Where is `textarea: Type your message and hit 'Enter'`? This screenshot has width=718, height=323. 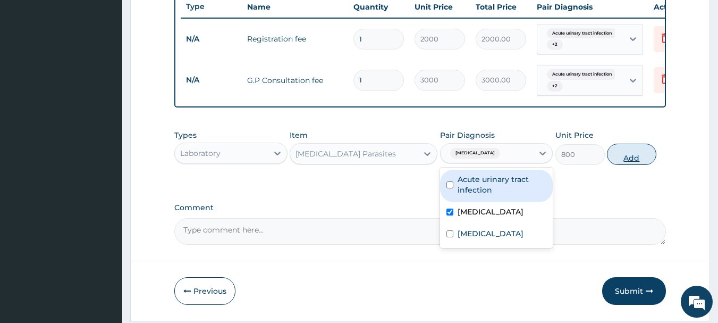
textarea: Type your message and hit 'Enter' is located at coordinates (104, 231).